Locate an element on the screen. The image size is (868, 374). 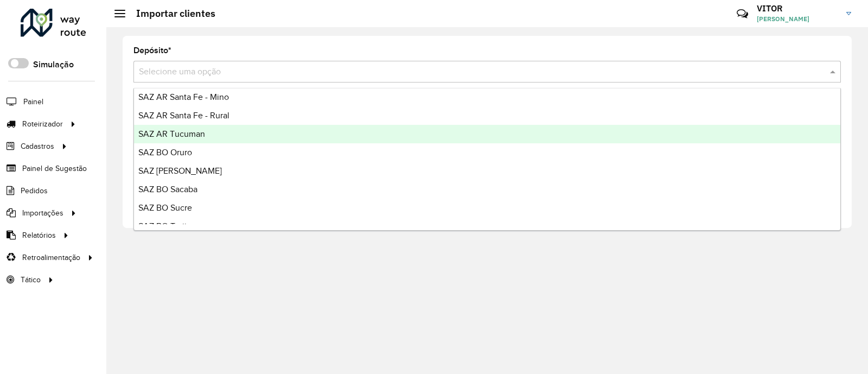
h3: VITOR is located at coordinates (798, 8).